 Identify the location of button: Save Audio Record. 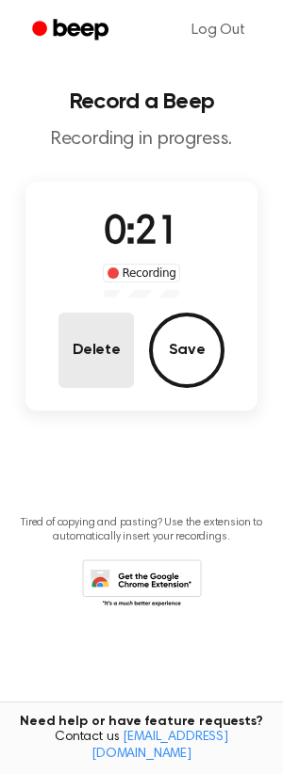
(187, 350).